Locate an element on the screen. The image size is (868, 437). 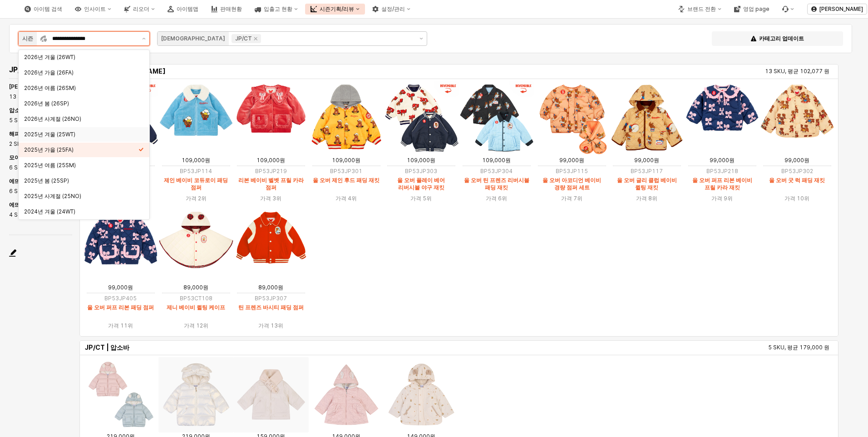
span: 13 SKU | 102,077원 is located at coordinates (35, 96).